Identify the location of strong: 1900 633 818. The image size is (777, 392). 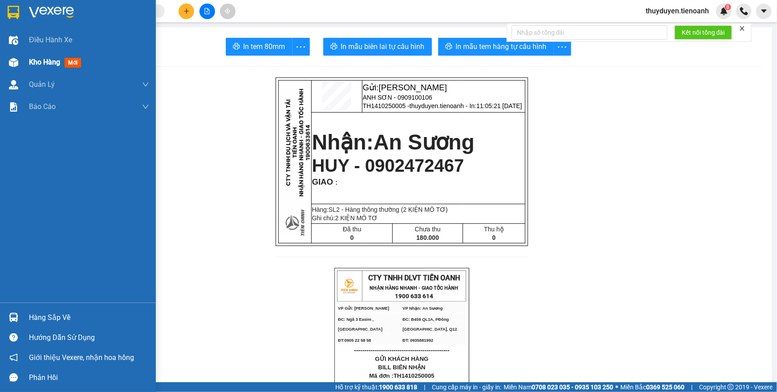
(398, 387).